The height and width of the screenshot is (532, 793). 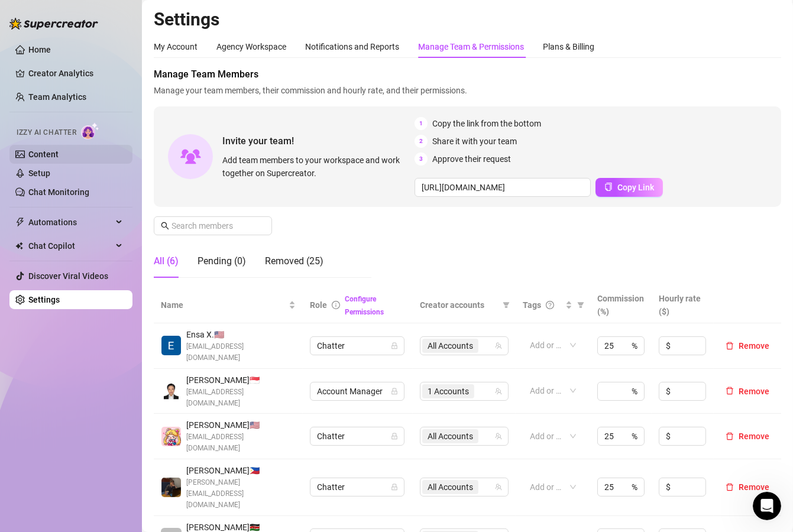 I want to click on span: search, so click(x=165, y=226).